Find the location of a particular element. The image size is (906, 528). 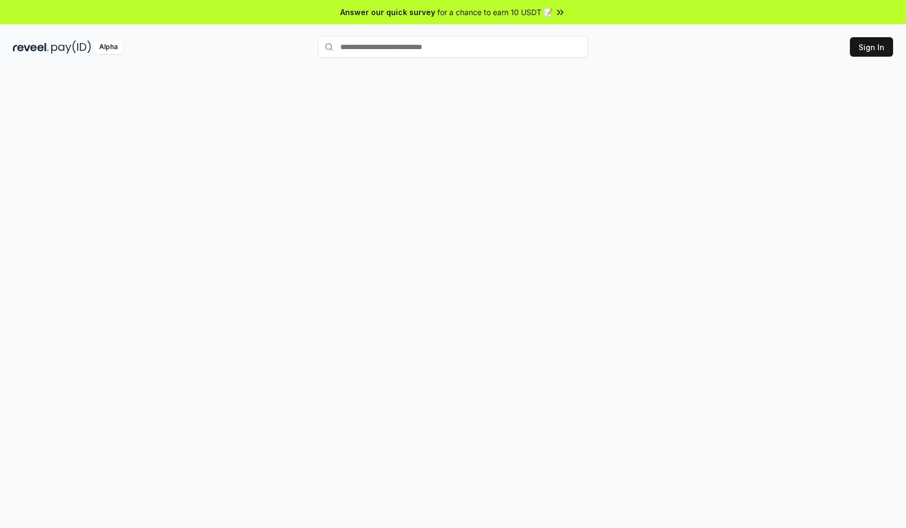

span: for a chance to earn 10 USDT 📝 is located at coordinates (495, 12).